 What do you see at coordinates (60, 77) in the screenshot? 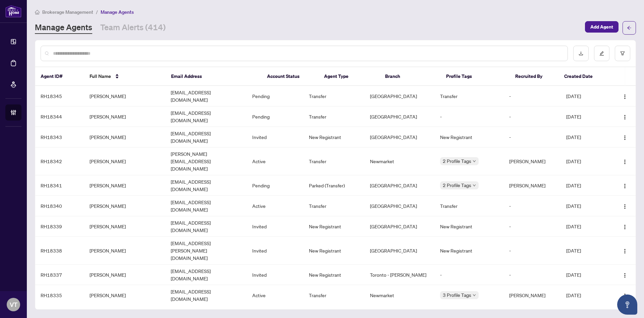
I see `th: Agent ID#` at bounding box center [60, 77].